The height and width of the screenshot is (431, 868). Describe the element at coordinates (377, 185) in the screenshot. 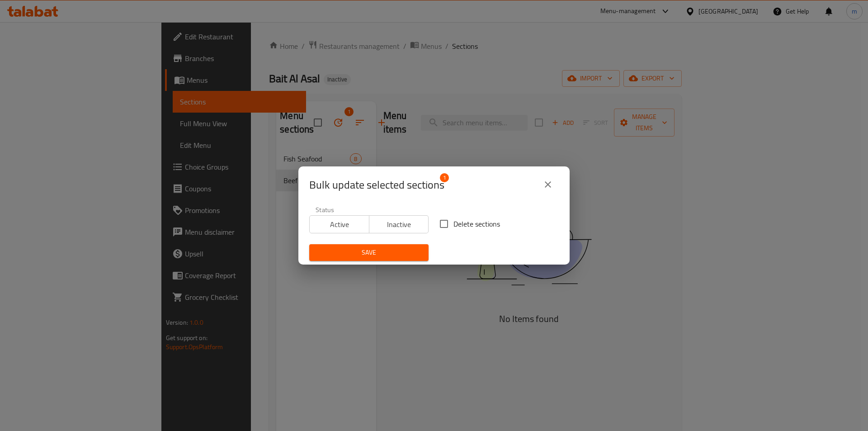

I see `span: Selected section count` at that location.